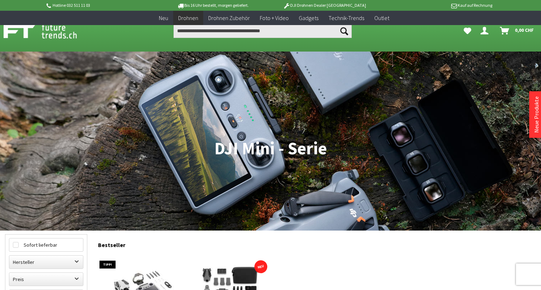 The width and height of the screenshot is (541, 290). What do you see at coordinates (46, 279) in the screenshot?
I see `label: Preis` at bounding box center [46, 279].